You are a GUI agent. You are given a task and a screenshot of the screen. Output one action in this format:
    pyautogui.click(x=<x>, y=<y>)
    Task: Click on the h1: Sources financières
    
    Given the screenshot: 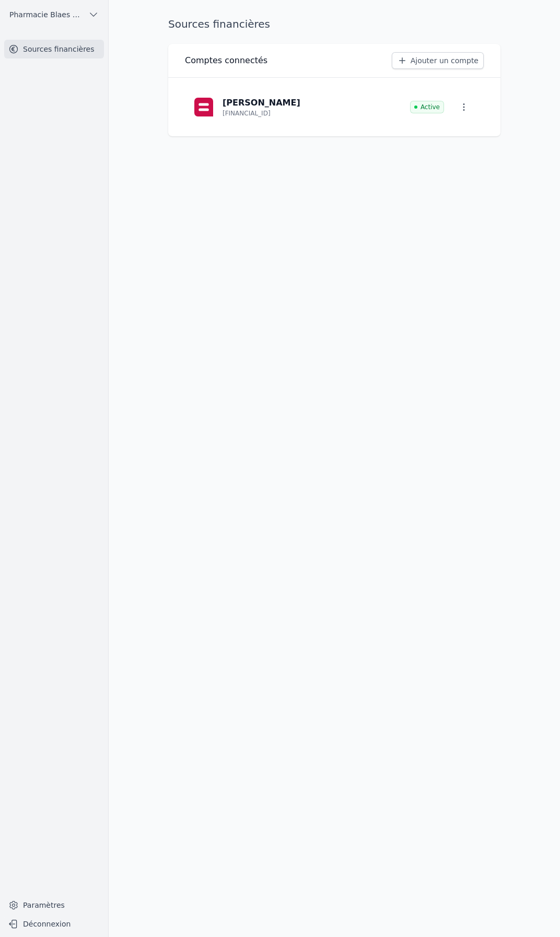 What is the action you would take?
    pyautogui.click(x=219, y=24)
    